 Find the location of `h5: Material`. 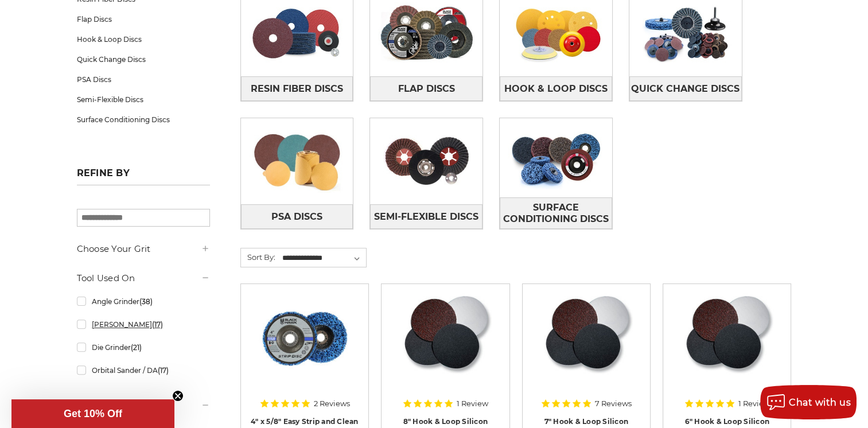

h5: Material is located at coordinates (143, 406).